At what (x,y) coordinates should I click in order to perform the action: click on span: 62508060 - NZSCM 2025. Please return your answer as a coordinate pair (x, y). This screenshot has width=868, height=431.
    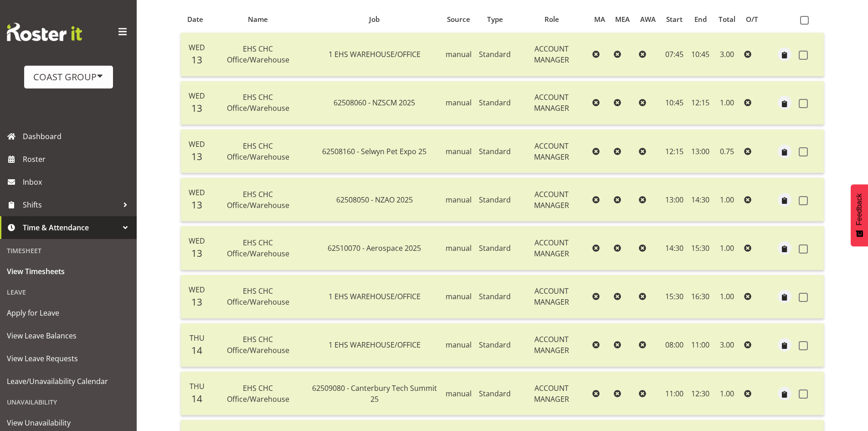
    Looking at the image, I should click on (374, 103).